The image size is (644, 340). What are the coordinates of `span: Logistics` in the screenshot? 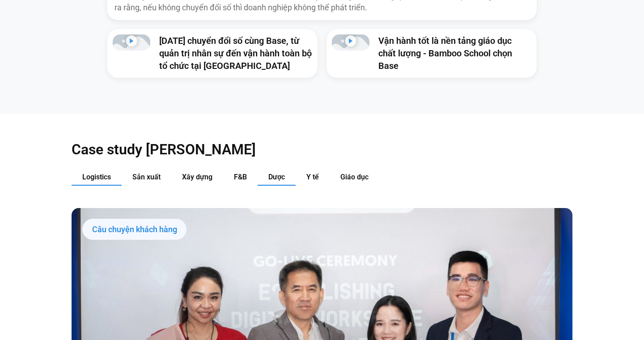 It's located at (97, 177).